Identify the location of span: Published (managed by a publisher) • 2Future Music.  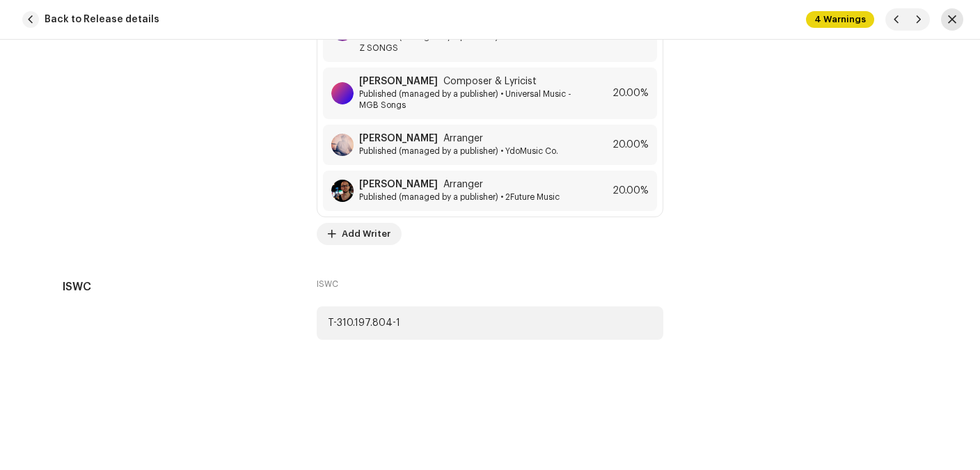
(460, 197).